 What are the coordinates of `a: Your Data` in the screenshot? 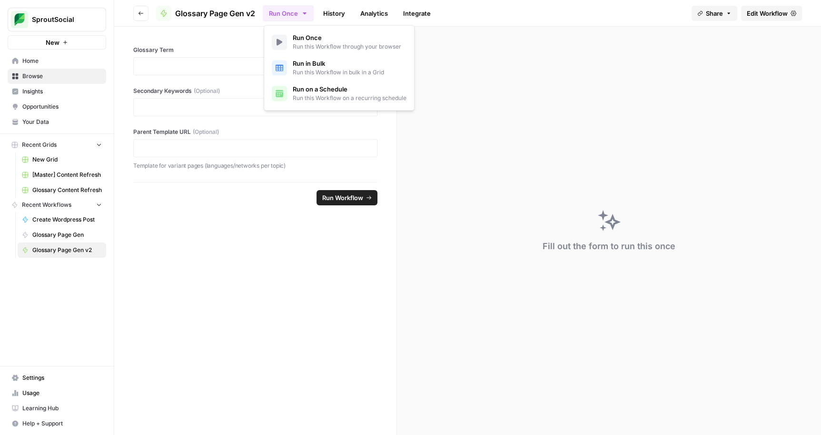 It's located at (57, 122).